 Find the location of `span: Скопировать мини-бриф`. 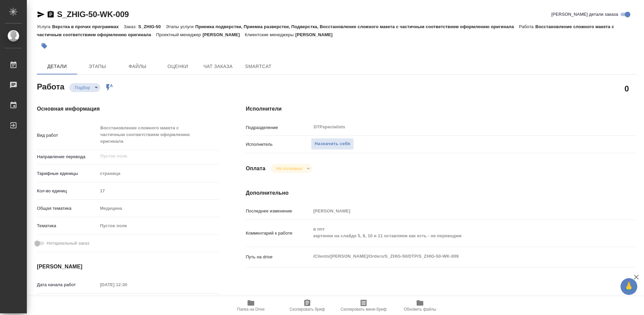

span: Скопировать мини-бриф is located at coordinates (363, 310).